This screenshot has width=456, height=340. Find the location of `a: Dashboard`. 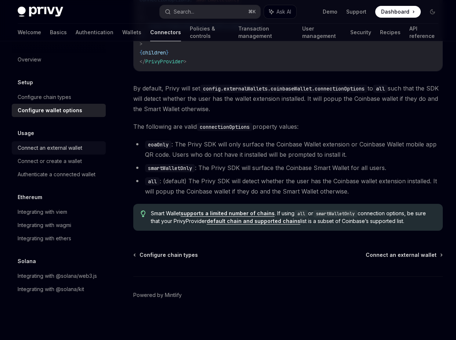

a: Dashboard is located at coordinates (398, 12).